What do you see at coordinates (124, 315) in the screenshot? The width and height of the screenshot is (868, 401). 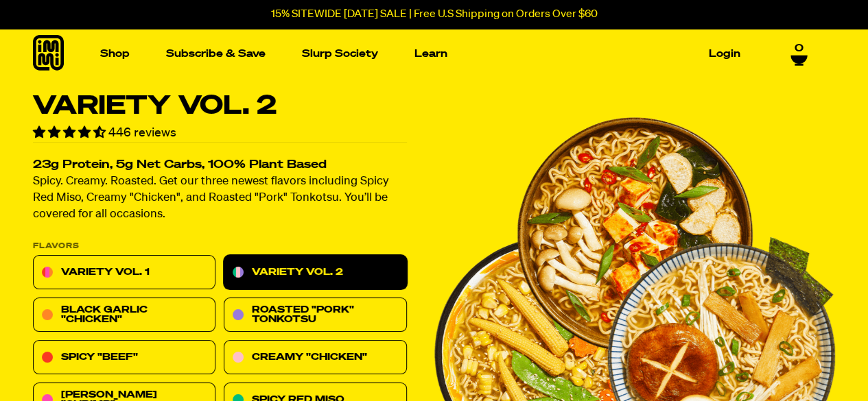 I see `a: Black Garlic "Chicken"` at bounding box center [124, 315].